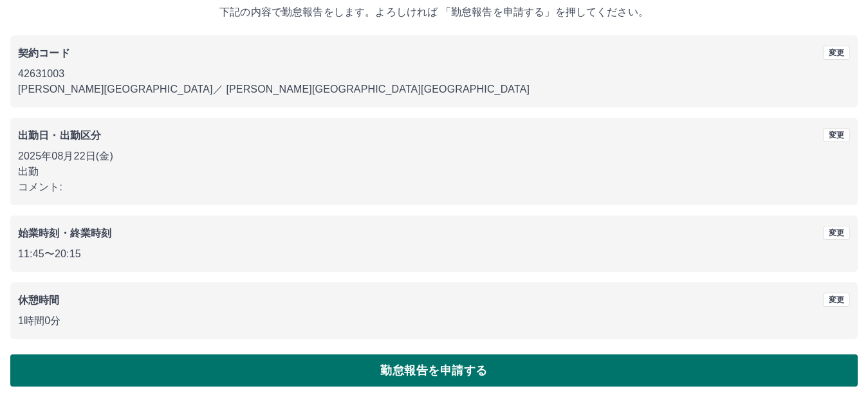 This screenshot has height=402, width=868. Describe the element at coordinates (38, 299) in the screenshot. I see `b: 休憩時間` at that location.